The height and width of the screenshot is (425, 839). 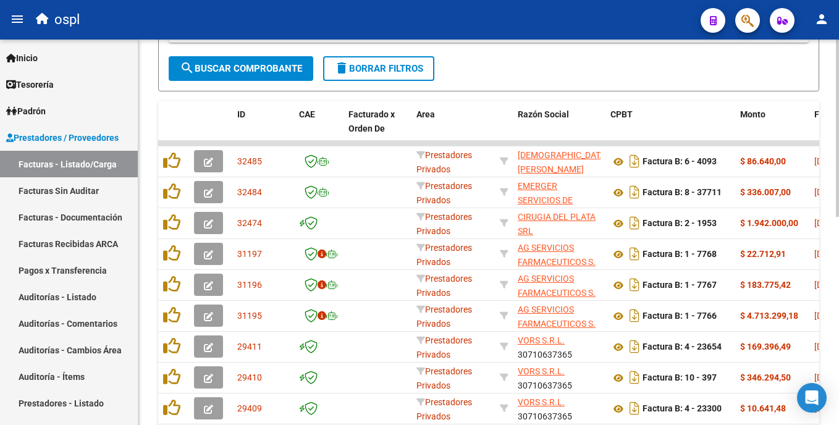 What do you see at coordinates (250, 161) in the screenshot?
I see `span: 32485` at bounding box center [250, 161].